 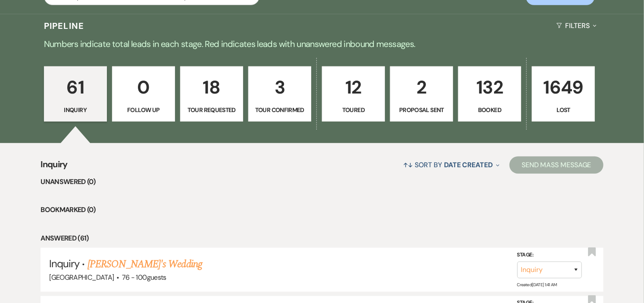 What do you see at coordinates (322, 182) in the screenshot?
I see `li: Unanswered (0)` at bounding box center [322, 182].